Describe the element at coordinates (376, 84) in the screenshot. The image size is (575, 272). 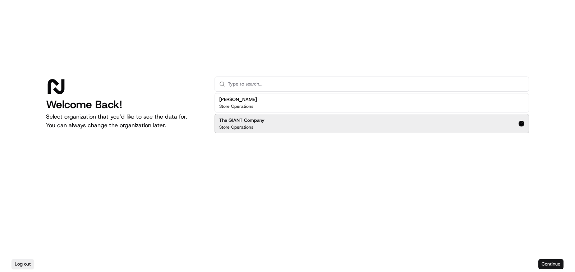
I see `input: Type to search...` at that location.